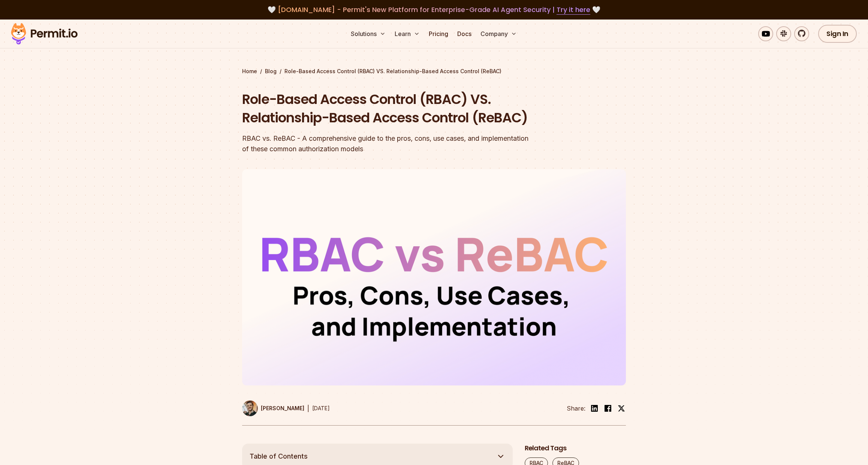 This screenshot has width=868, height=465. I want to click on img: Daniel Bass, so click(250, 408).